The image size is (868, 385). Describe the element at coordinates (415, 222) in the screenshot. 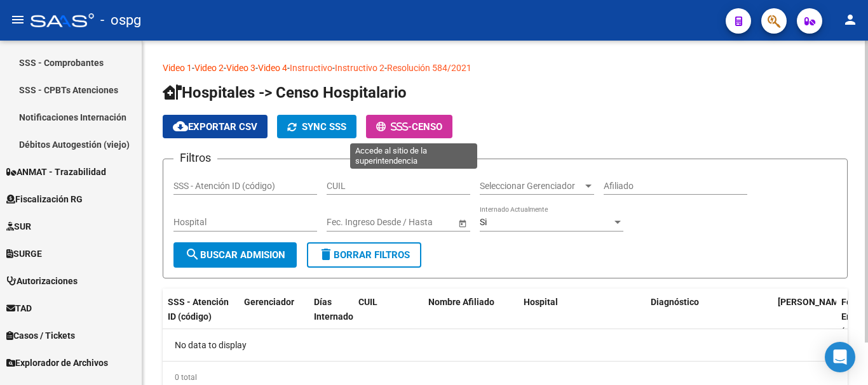

I see `input: Fecha fin` at that location.